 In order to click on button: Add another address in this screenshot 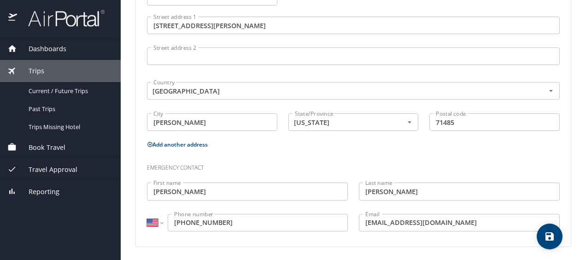, I will do `click(177, 144)`.